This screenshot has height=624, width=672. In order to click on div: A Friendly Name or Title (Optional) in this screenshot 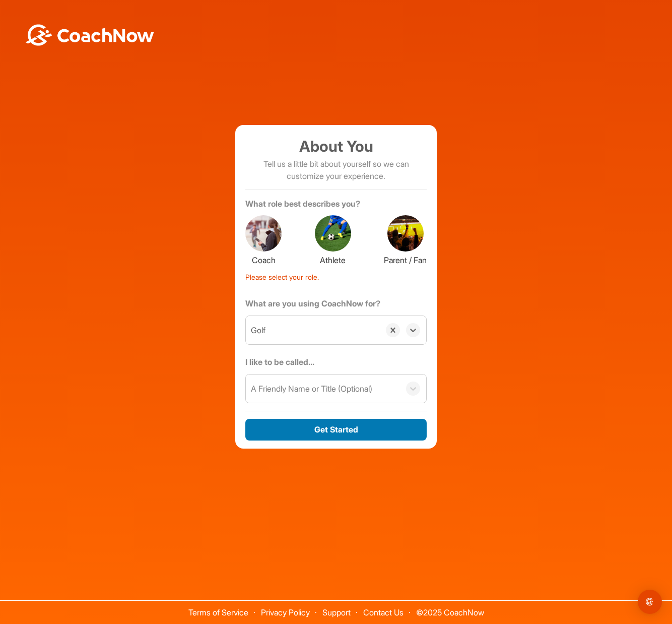, I will do `click(311, 389)`.